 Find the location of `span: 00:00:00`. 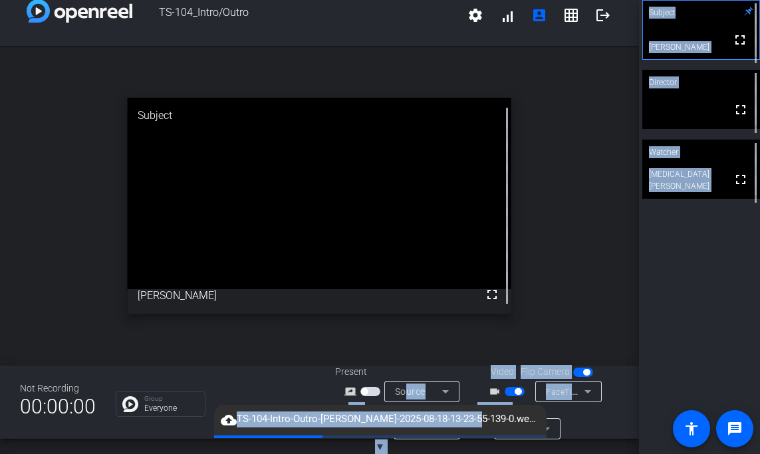

span: 00:00:00 is located at coordinates (58, 407).